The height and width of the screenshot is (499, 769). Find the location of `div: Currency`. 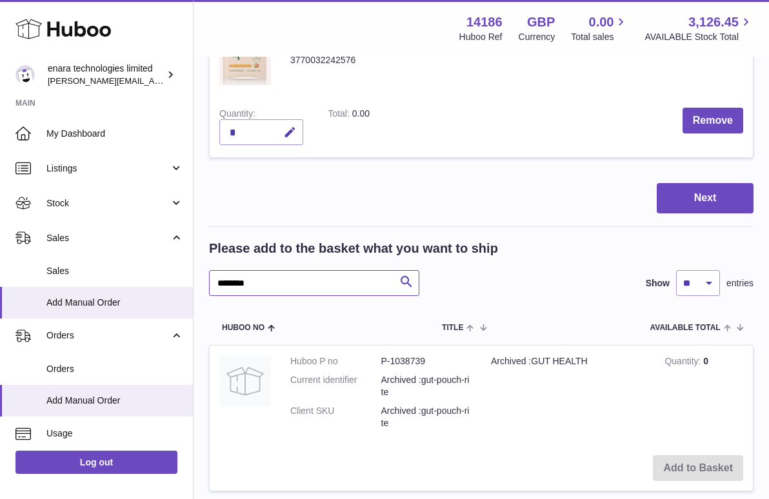

div: Currency is located at coordinates (536, 37).